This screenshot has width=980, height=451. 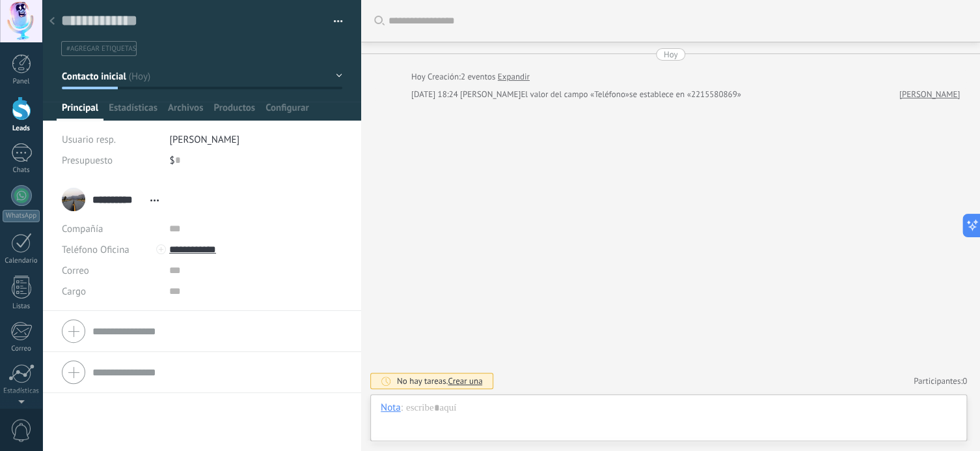 I want to click on div: Listas, so click(x=21, y=306).